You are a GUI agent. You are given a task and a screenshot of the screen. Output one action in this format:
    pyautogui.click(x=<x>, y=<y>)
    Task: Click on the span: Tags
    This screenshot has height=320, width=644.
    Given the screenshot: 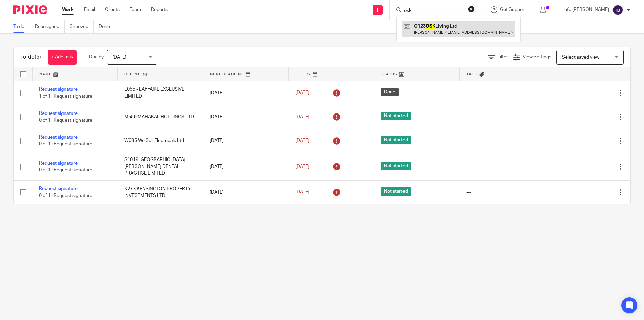 What is the action you would take?
    pyautogui.click(x=472, y=74)
    